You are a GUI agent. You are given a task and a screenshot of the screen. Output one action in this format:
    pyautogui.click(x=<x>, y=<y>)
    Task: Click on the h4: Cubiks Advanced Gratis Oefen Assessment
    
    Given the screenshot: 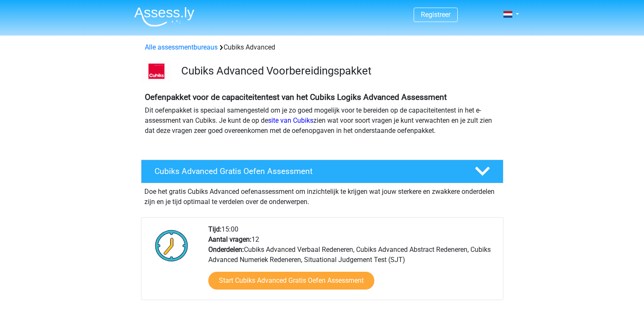 What is the action you would take?
    pyautogui.click(x=308, y=171)
    